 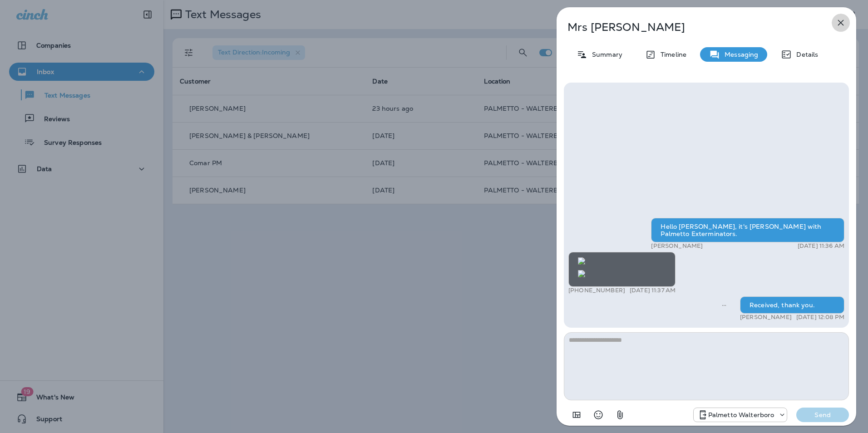 What do you see at coordinates (671, 55) in the screenshot?
I see `p: Timeline` at bounding box center [671, 55].